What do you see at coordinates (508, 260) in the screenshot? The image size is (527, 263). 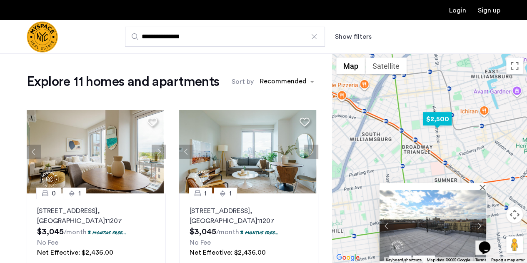 I see `a: Report a map error` at bounding box center [508, 260].